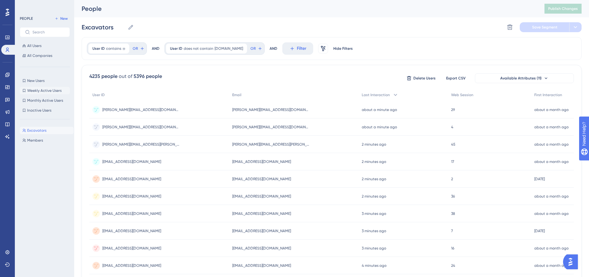 This screenshot has height=277, width=589. What do you see at coordinates (456, 78) in the screenshot?
I see `span: Export CSV` at bounding box center [456, 78].